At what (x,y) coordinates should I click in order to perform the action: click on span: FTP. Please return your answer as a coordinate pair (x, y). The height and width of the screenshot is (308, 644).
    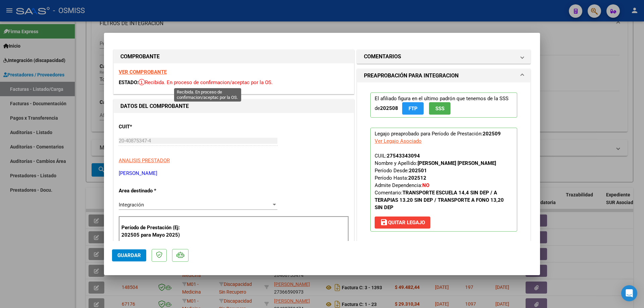
    Looking at the image, I should click on (413, 109).